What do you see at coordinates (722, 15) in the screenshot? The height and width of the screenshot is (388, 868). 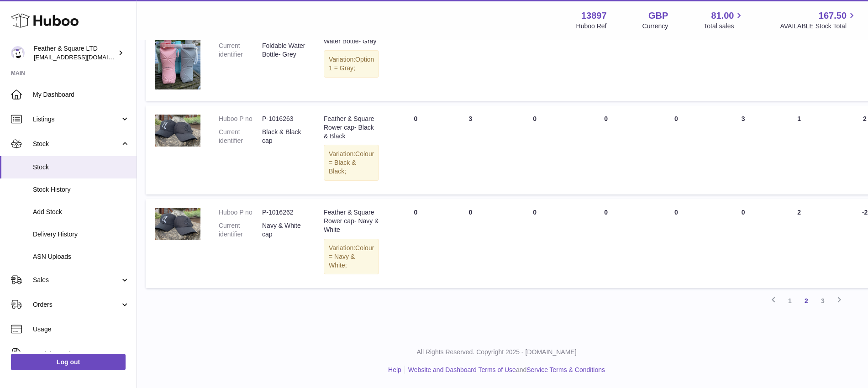 I see `span: 81.00` at bounding box center [722, 15].